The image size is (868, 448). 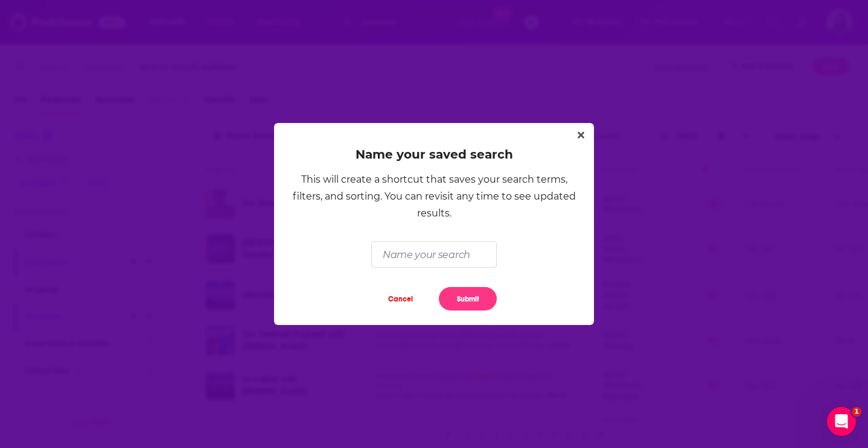 I want to click on h2: Name your saved search, so click(x=434, y=154).